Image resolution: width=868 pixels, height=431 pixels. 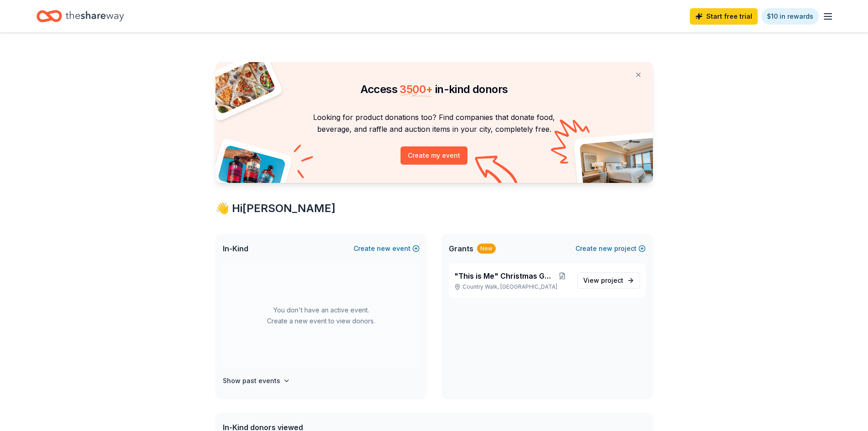 I want to click on button: Create my event, so click(x=434, y=155).